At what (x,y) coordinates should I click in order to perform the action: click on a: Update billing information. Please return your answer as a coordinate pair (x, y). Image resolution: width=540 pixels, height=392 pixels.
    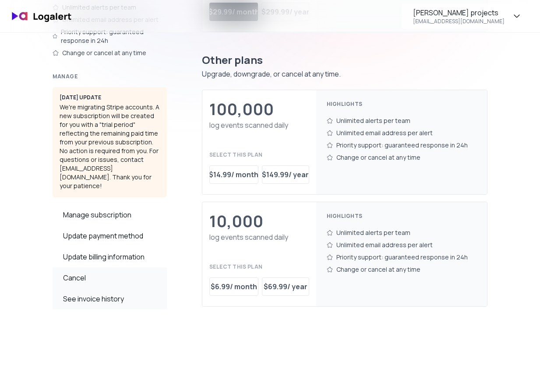
    Looking at the image, I should click on (110, 257).